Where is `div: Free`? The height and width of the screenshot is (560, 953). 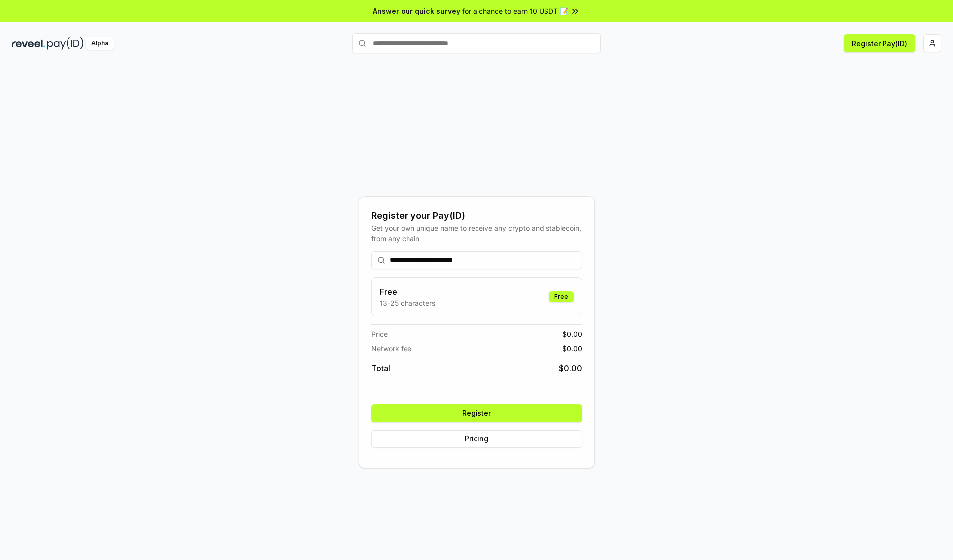 div: Free is located at coordinates (561, 297).